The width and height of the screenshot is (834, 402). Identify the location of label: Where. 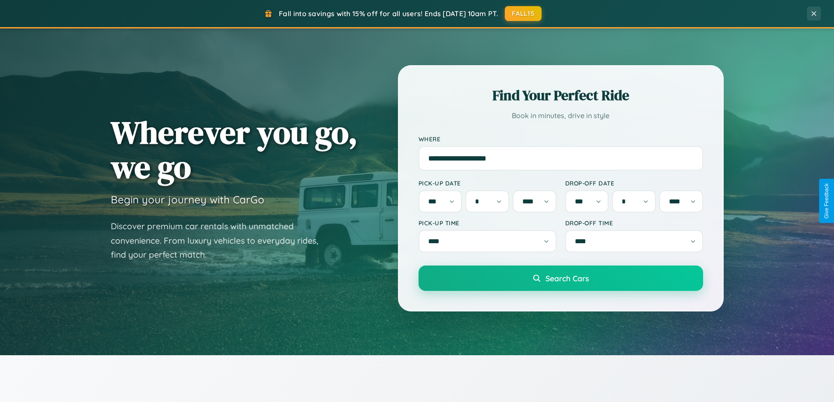
(561, 139).